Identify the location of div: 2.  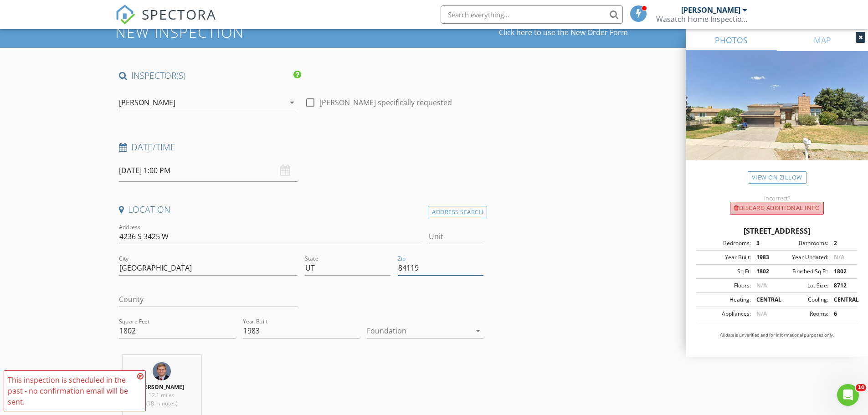
(841, 243).